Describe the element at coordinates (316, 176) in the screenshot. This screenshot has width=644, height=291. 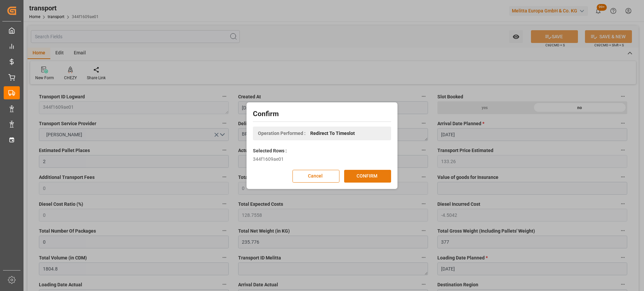
I see `button: Cancel` at that location.